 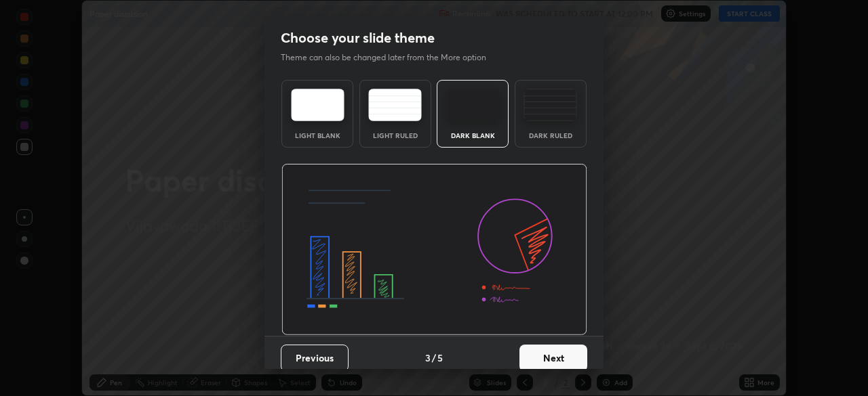 What do you see at coordinates (551, 136) in the screenshot?
I see `div: Dark Ruled` at bounding box center [551, 136].